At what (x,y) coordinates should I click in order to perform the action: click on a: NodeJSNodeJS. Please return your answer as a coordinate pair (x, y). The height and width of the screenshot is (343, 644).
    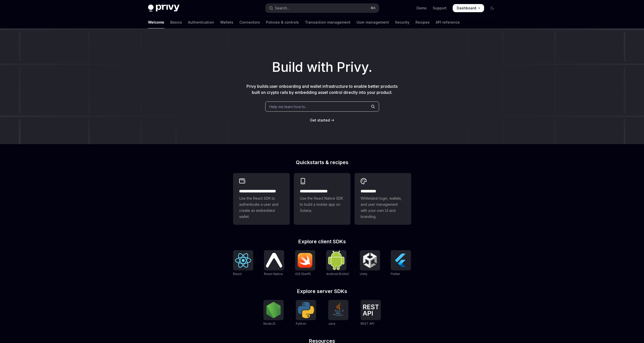
    Looking at the image, I should click on (274, 313).